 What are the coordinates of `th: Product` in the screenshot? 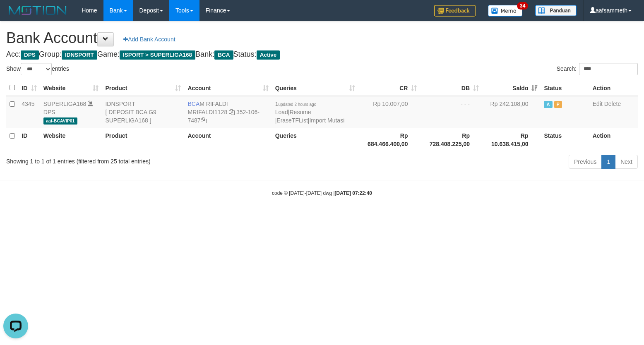 It's located at (143, 139).